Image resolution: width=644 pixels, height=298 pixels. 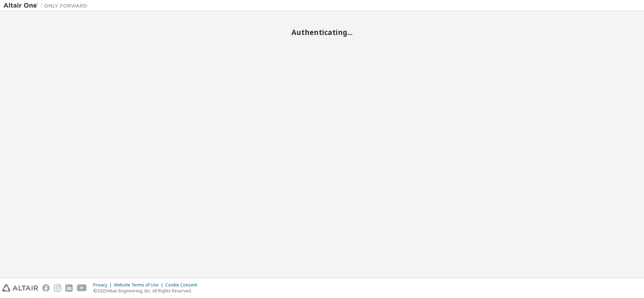 I want to click on div: Cookie Consent, so click(x=183, y=285).